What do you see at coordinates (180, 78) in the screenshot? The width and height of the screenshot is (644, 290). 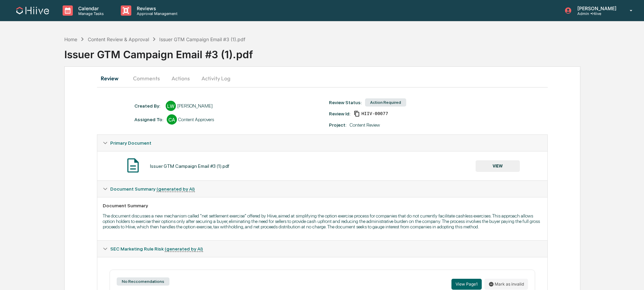 I see `button: Actions` at bounding box center [180, 78].